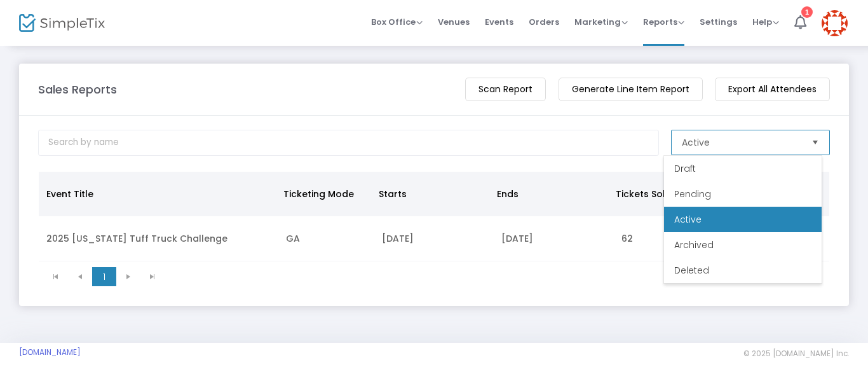 The image size is (868, 381). What do you see at coordinates (434, 216) in the screenshot?
I see `div: Data table` at bounding box center [434, 216].